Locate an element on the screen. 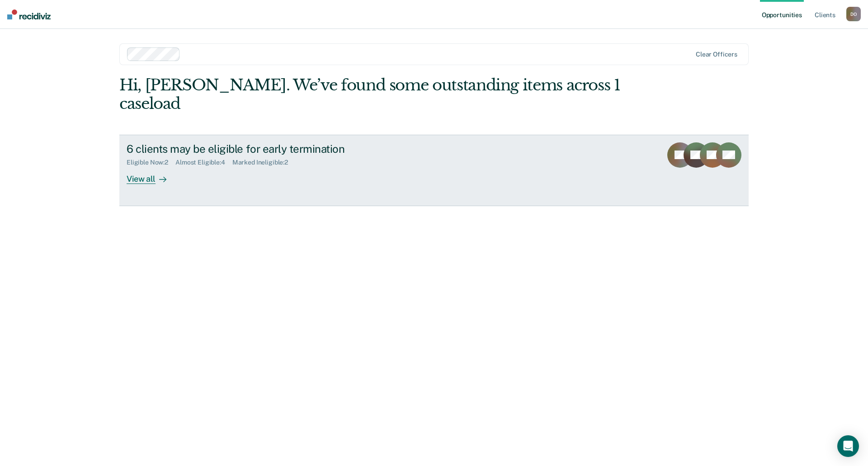  div: Marked Ineligible : 2 is located at coordinates (264, 163).